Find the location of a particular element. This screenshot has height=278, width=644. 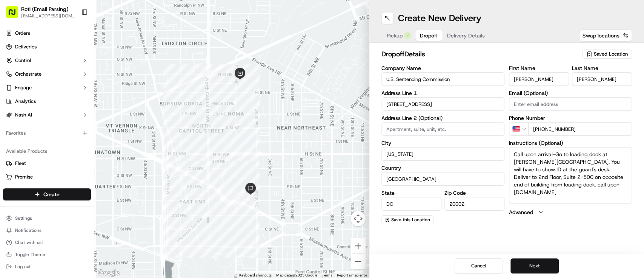

span: Create is located at coordinates (51, 194).